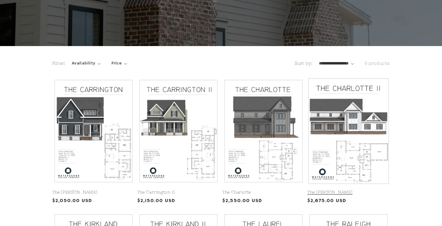 This screenshot has width=442, height=226. I want to click on a: The Carrington II, so click(178, 192).